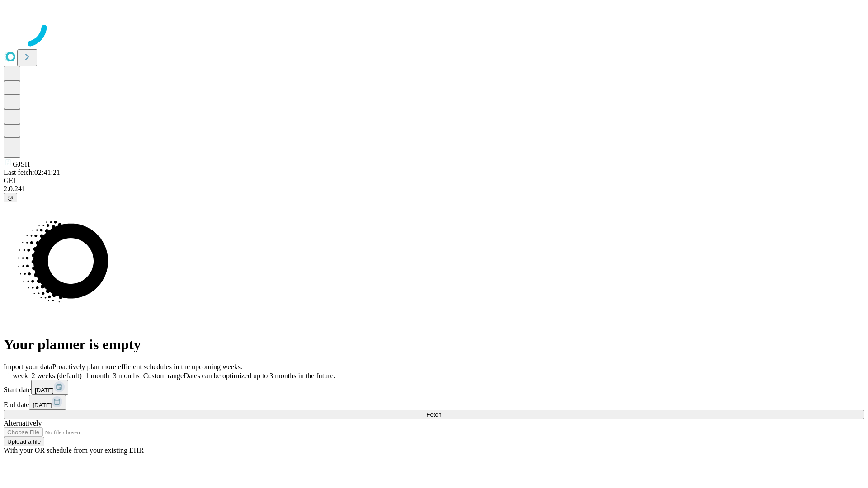 The image size is (868, 488). I want to click on span: GJSH, so click(21, 164).